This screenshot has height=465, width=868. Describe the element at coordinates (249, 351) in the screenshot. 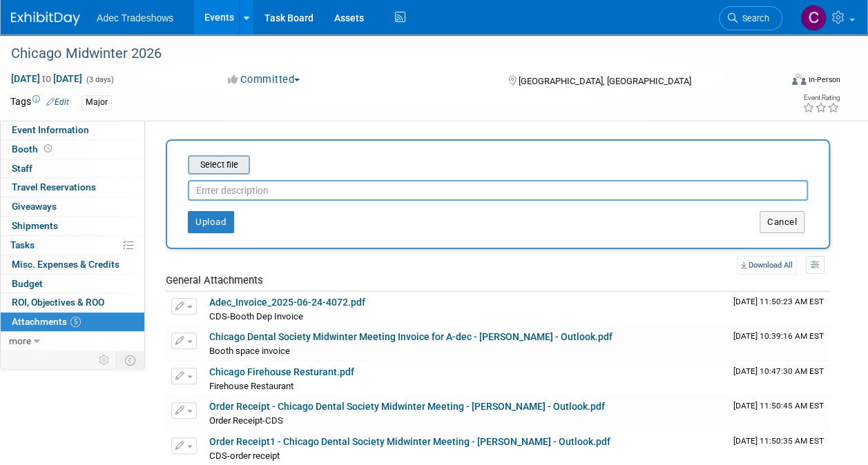

I see `span: Booth space invoice` at that location.